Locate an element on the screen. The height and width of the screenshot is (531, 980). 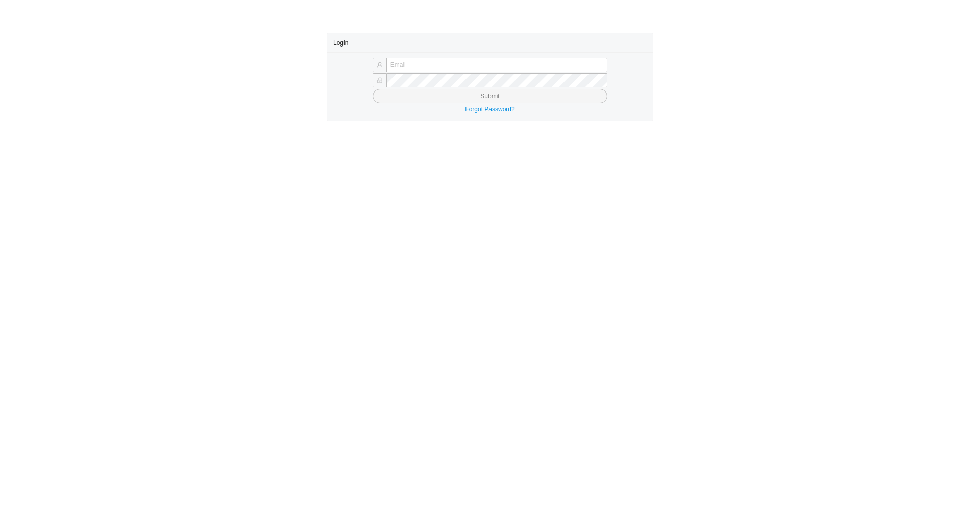
div: Login is located at coordinates (490, 42).